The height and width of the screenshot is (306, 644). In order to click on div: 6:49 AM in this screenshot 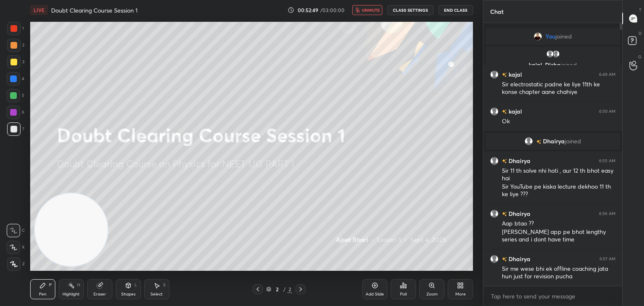, I will do `click(607, 74)`.